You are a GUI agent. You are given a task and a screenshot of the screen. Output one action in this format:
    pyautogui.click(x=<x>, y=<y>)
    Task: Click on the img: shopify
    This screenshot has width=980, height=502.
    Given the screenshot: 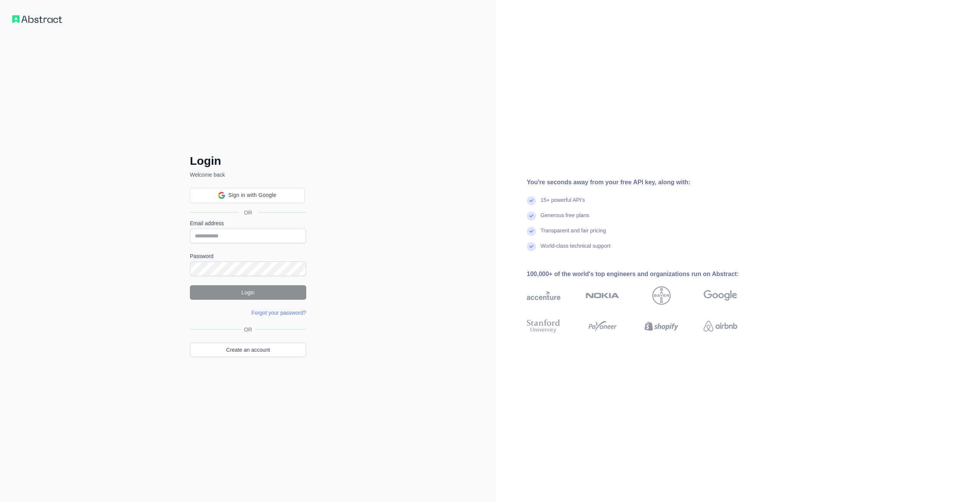 What is the action you would take?
    pyautogui.click(x=661, y=326)
    